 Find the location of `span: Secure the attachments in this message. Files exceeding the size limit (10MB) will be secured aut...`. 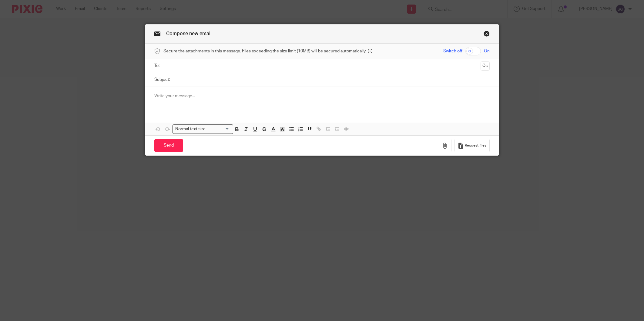

span: Secure the attachments in this message. Files exceeding the size limit (10MB) will be secured aut... is located at coordinates (265, 51).